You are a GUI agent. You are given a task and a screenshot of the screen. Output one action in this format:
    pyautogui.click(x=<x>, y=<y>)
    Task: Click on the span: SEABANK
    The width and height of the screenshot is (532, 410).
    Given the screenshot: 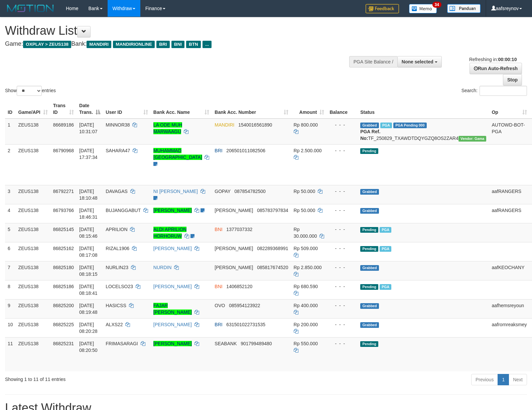 What is the action you would take?
    pyautogui.click(x=225, y=344)
    